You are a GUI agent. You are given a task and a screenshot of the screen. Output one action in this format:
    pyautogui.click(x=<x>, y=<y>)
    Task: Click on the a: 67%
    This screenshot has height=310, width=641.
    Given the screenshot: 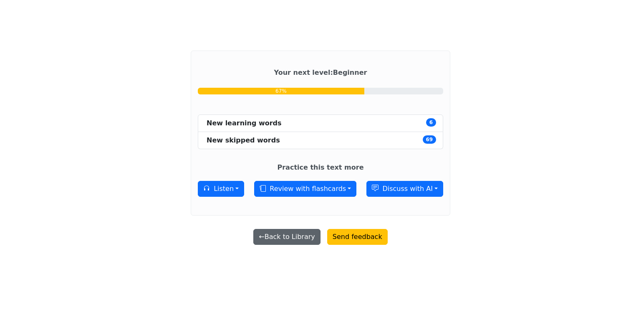 What is the action you would take?
    pyautogui.click(x=321, y=91)
    